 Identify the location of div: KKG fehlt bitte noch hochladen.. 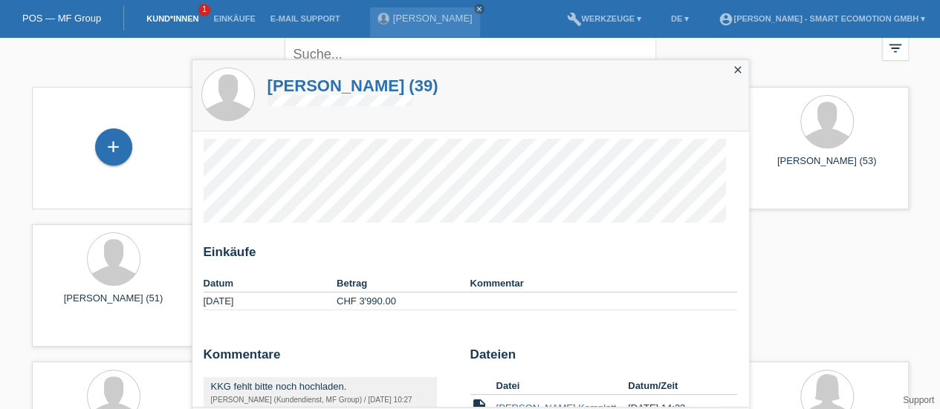
(320, 386).